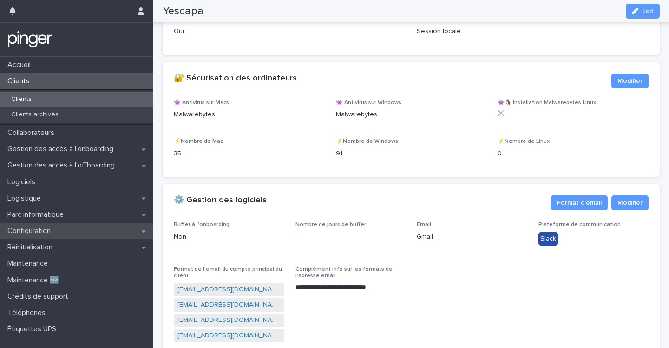 The image size is (669, 348). I want to click on button: Format d'email, so click(580, 203).